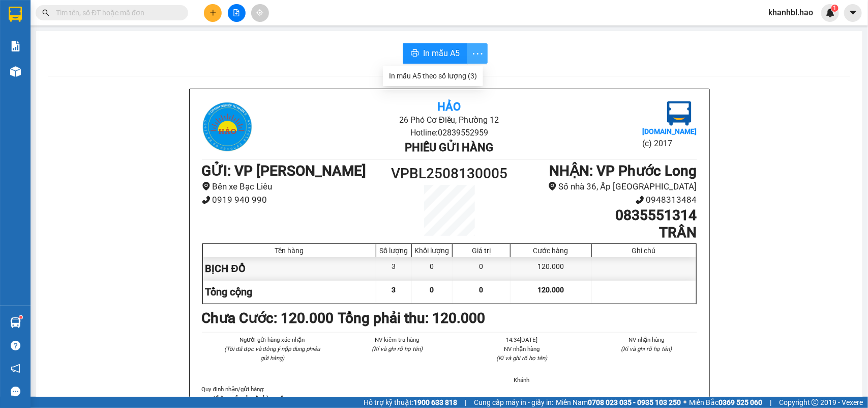 This screenshot has width=868, height=408. I want to click on img: logo-vxr, so click(15, 15).